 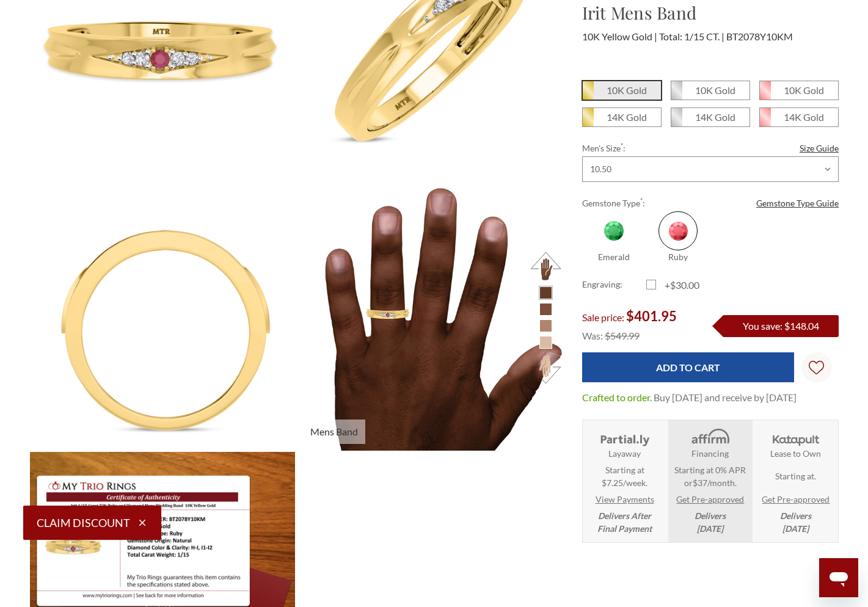 What do you see at coordinates (796, 437) in the screenshot?
I see `img: Katapult` at bounding box center [796, 437].